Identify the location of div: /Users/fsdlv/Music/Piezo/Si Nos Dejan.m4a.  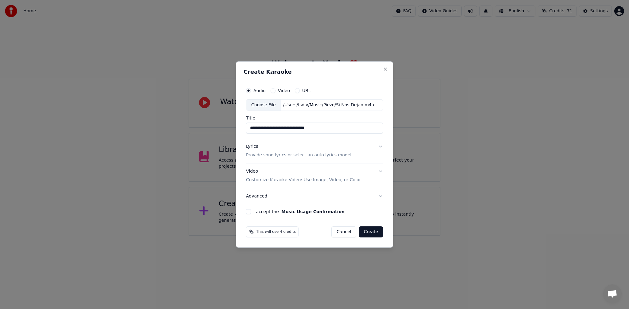
(329, 105).